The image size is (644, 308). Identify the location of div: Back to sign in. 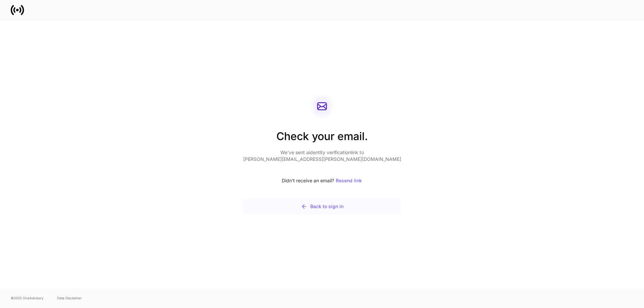
(322, 206).